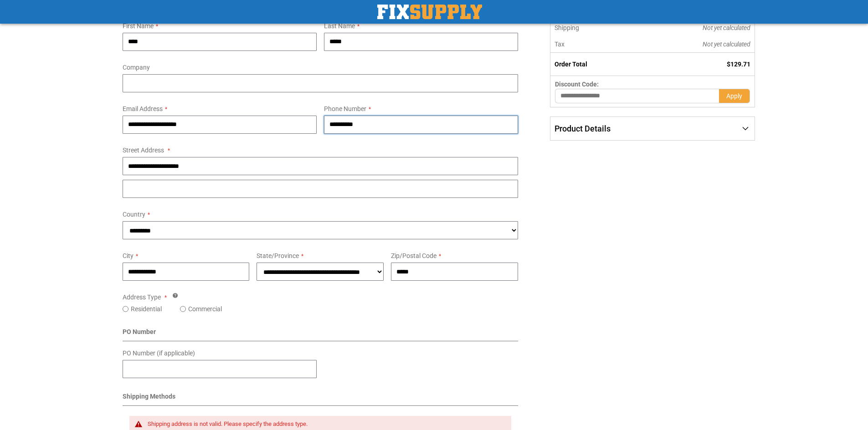 The width and height of the screenshot is (868, 430). What do you see at coordinates (143, 150) in the screenshot?
I see `span: Street Address` at bounding box center [143, 150].